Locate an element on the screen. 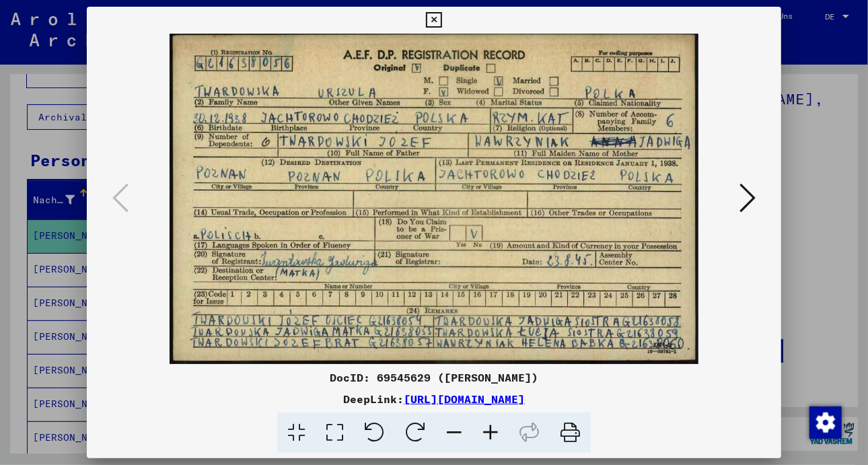 This screenshot has height=465, width=868. img: 001.jpg is located at coordinates (434, 199).